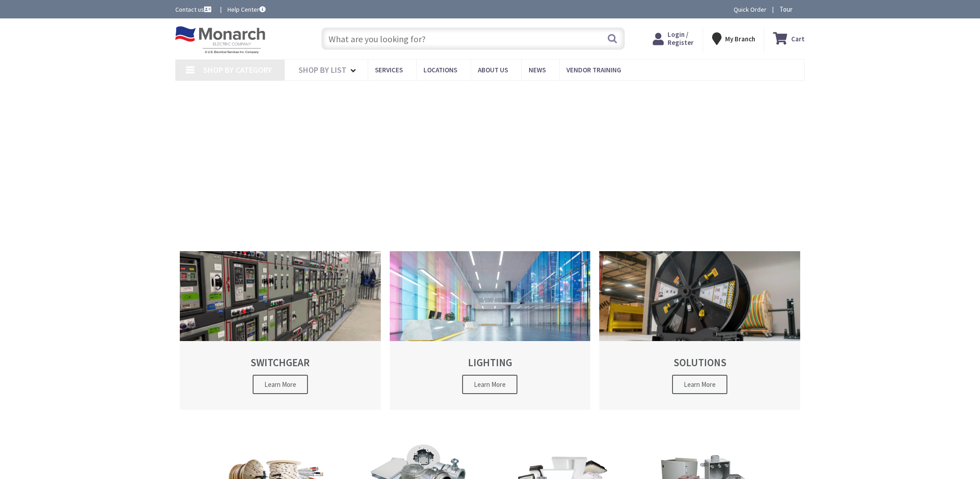 The width and height of the screenshot is (980, 479). I want to click on input: What are you looking for?, so click(473, 39).